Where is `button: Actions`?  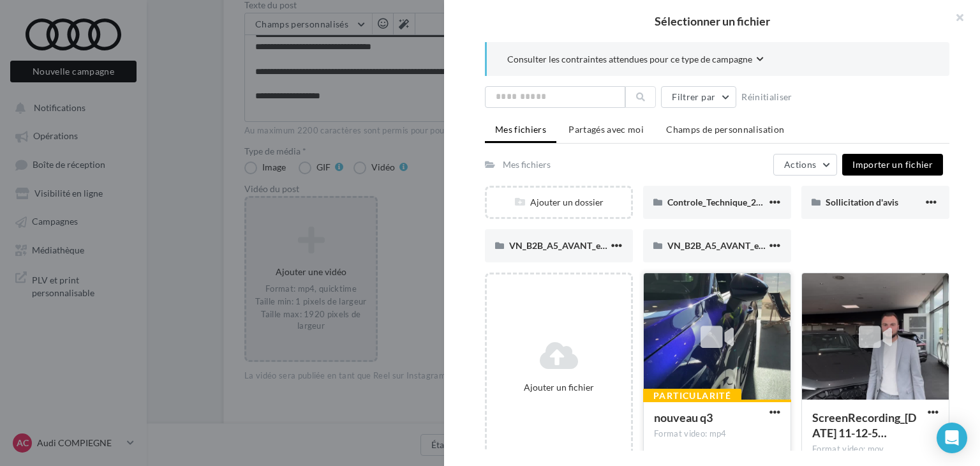 button: Actions is located at coordinates (806, 165).